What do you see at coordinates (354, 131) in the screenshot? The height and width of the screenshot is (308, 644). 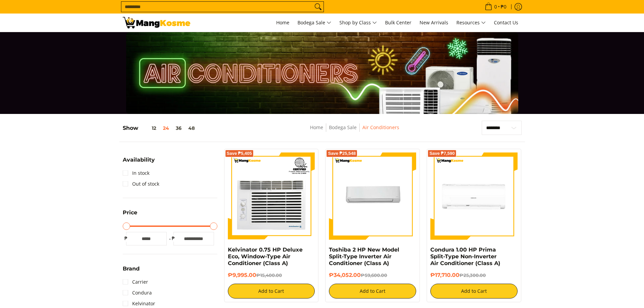 I see `nav: Breadcrumbs` at bounding box center [354, 131].